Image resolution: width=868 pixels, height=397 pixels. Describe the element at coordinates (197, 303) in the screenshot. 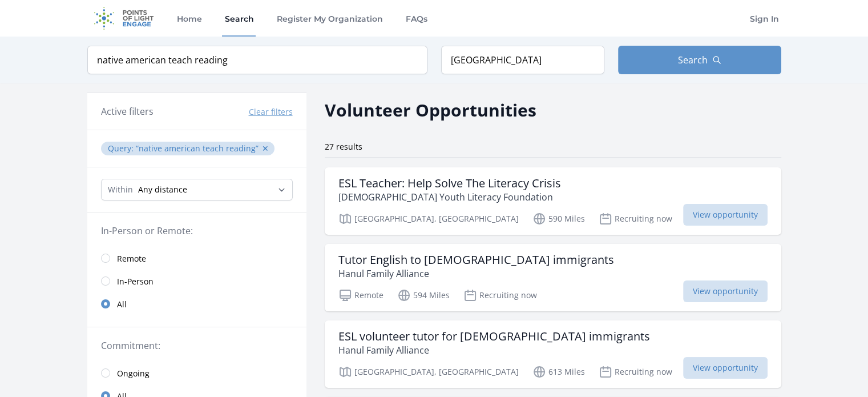

I see `a: All` at that location.